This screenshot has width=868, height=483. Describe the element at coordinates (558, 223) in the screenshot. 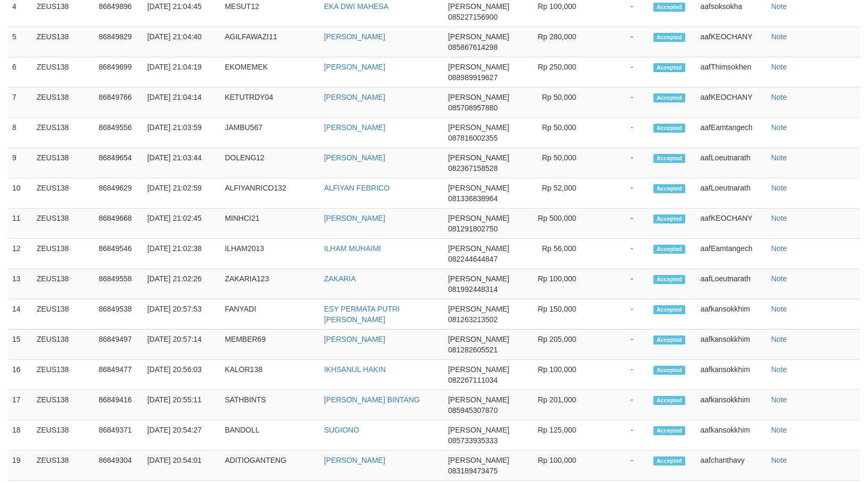

I see `td: Rp 500,000` at that location.